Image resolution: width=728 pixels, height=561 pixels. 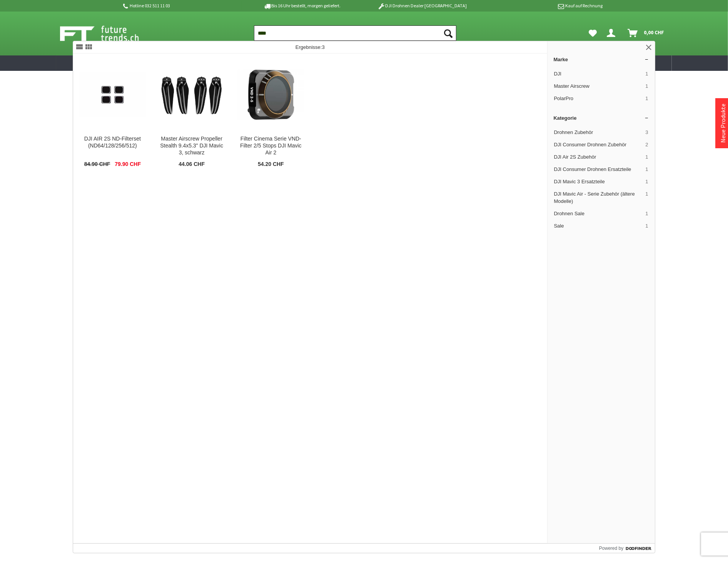 I want to click on a: Powered by, so click(x=627, y=549).